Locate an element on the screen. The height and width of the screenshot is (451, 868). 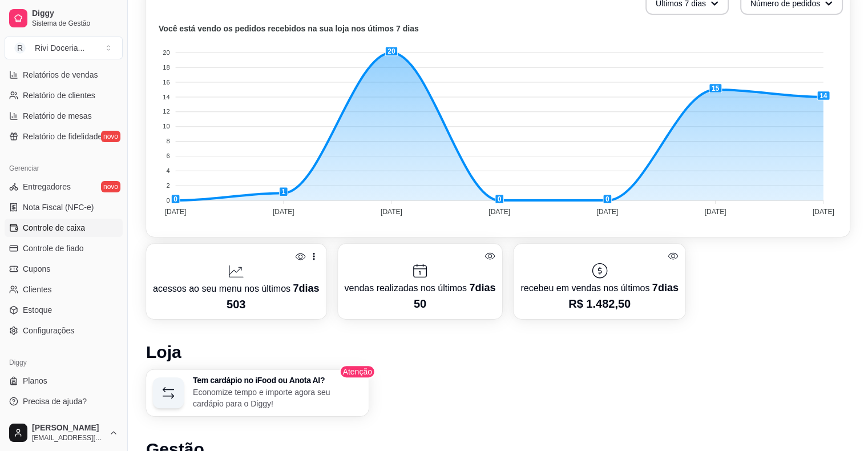
a: Controle de caixa is located at coordinates (63, 228).